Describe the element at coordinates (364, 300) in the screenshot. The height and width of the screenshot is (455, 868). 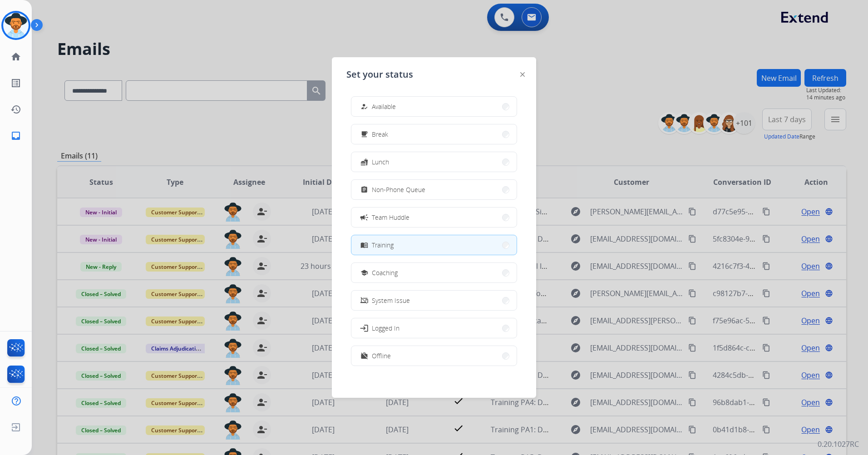
I see `mat-icon: phonelink_off` at that location.